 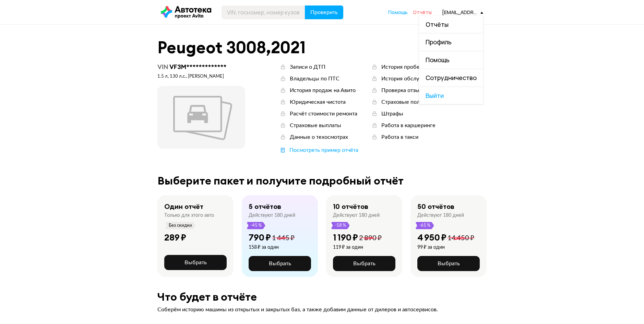 What do you see at coordinates (406, 102) in the screenshot?
I see `div: Страховые полисы` at bounding box center [406, 102].